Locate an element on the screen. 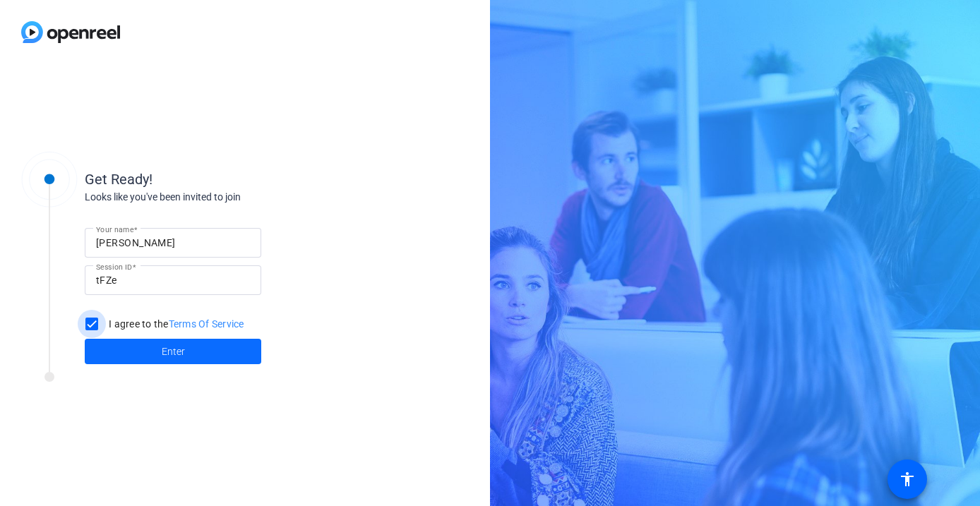 The image size is (980, 506). span: Enter is located at coordinates (173, 351).